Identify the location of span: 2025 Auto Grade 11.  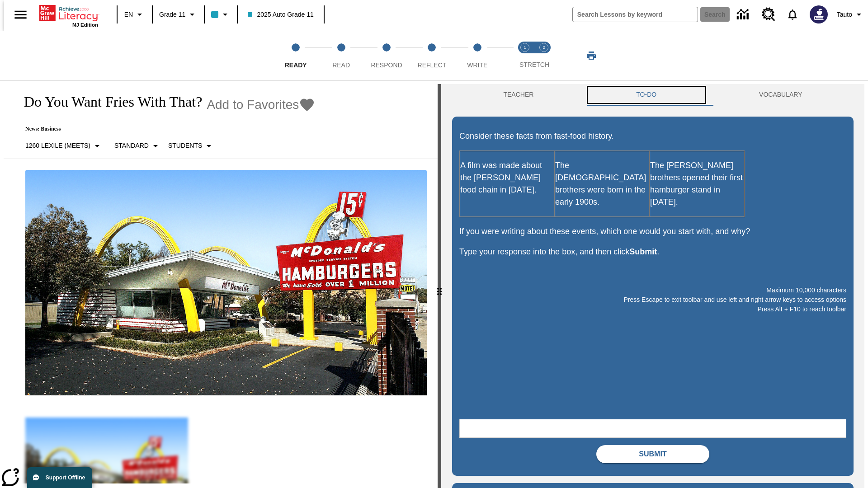
(281, 14).